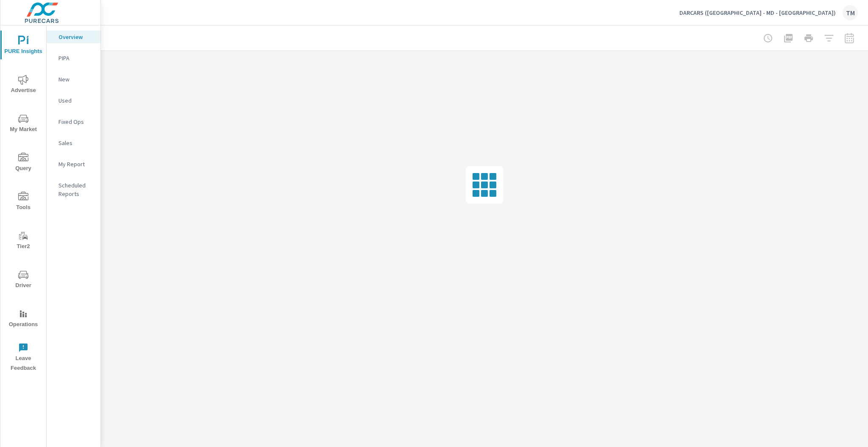 The image size is (868, 447). I want to click on p: Used, so click(76, 101).